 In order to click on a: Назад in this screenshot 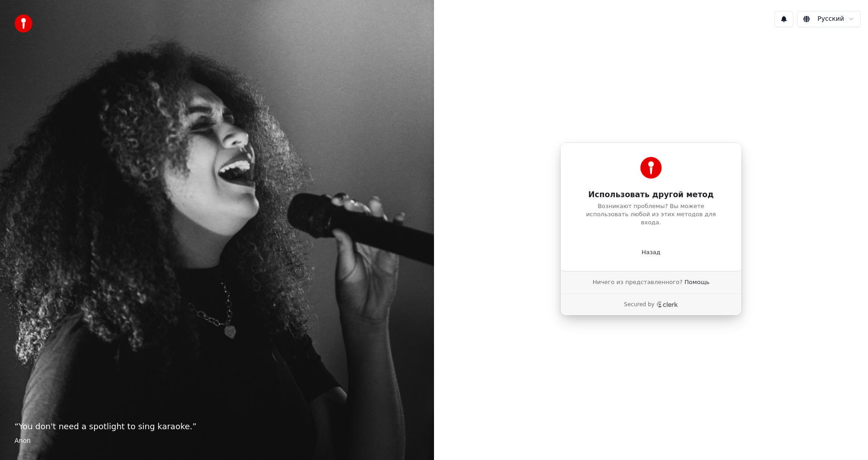, I will do `click(651, 253)`.